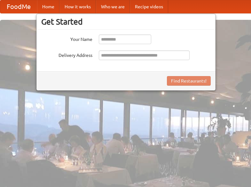 The image size is (251, 187). What do you see at coordinates (19, 7) in the screenshot?
I see `a: FoodMe` at bounding box center [19, 7].